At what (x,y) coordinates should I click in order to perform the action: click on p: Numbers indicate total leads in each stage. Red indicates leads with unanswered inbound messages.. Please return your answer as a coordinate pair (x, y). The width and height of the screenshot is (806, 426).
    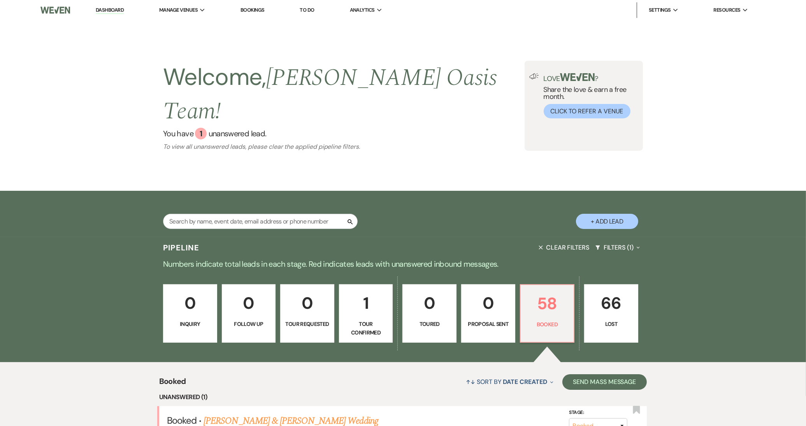
    Looking at the image, I should click on (403, 264).